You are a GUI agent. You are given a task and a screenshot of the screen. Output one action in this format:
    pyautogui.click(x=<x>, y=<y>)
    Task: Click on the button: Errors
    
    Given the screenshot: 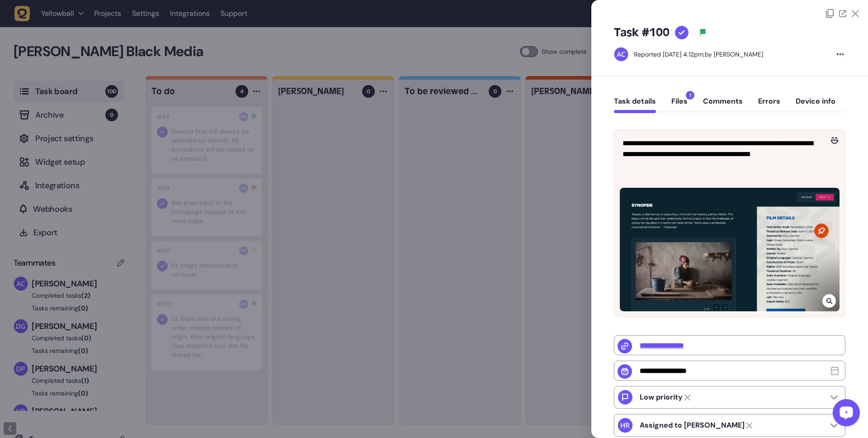 What is the action you would take?
    pyautogui.click(x=770, y=105)
    